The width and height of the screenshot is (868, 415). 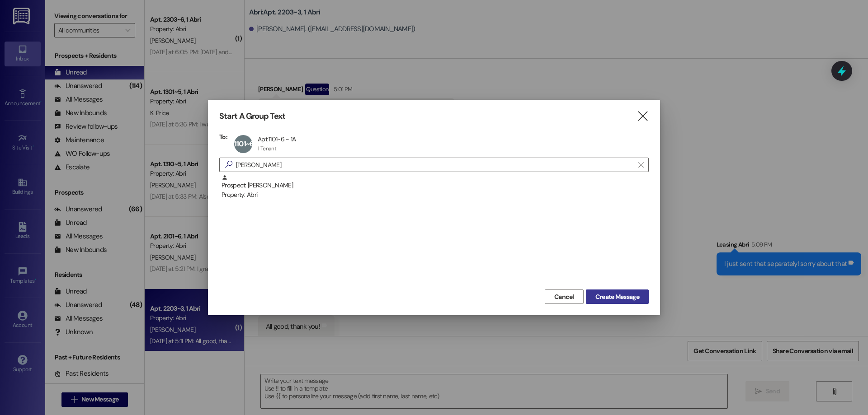 I want to click on span: Cancel, so click(x=564, y=296).